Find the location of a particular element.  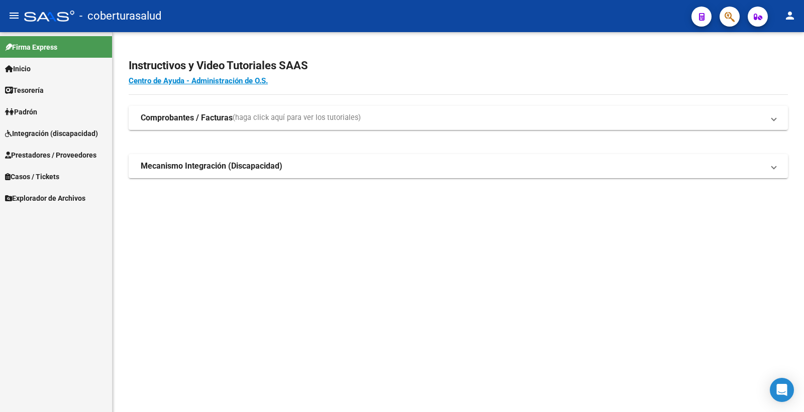

span: - coberturasalud is located at coordinates (120, 16).